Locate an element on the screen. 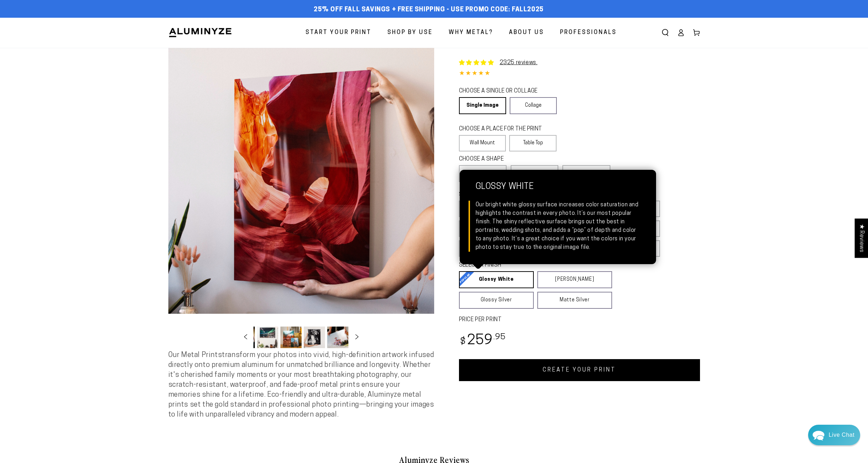 This screenshot has width=868, height=463. span: 25% off FALL Savings + Free Shipping - Use Promo Code: FALL2025 is located at coordinates (429, 10).